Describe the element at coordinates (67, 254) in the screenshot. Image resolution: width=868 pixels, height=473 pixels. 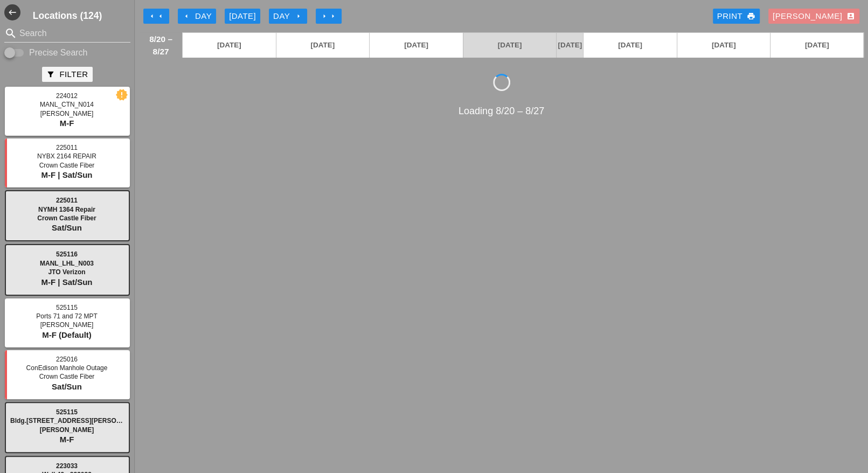
I see `span: 525116` at that location.